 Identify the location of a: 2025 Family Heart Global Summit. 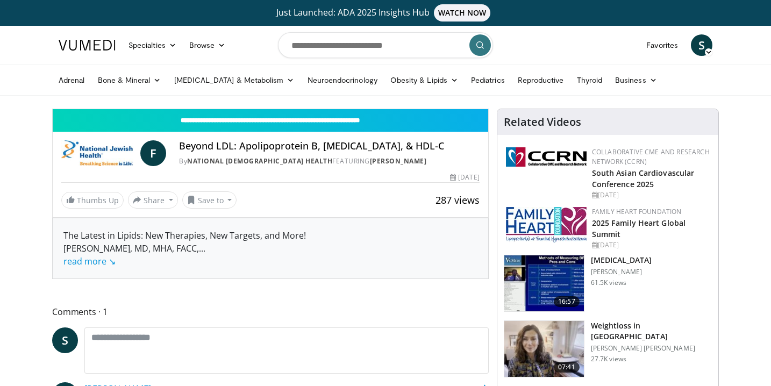
(639, 228).